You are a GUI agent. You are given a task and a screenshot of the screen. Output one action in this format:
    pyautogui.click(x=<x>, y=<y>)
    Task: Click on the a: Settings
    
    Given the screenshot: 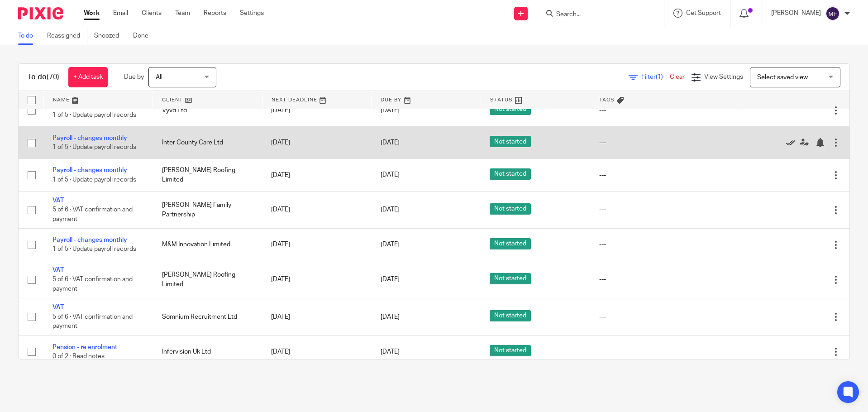 What is the action you would take?
    pyautogui.click(x=251, y=13)
    